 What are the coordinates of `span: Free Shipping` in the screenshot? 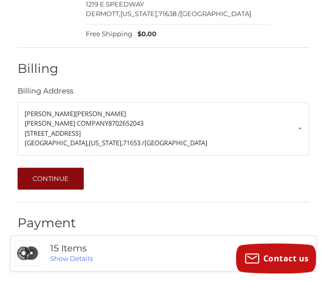 It's located at (109, 34).